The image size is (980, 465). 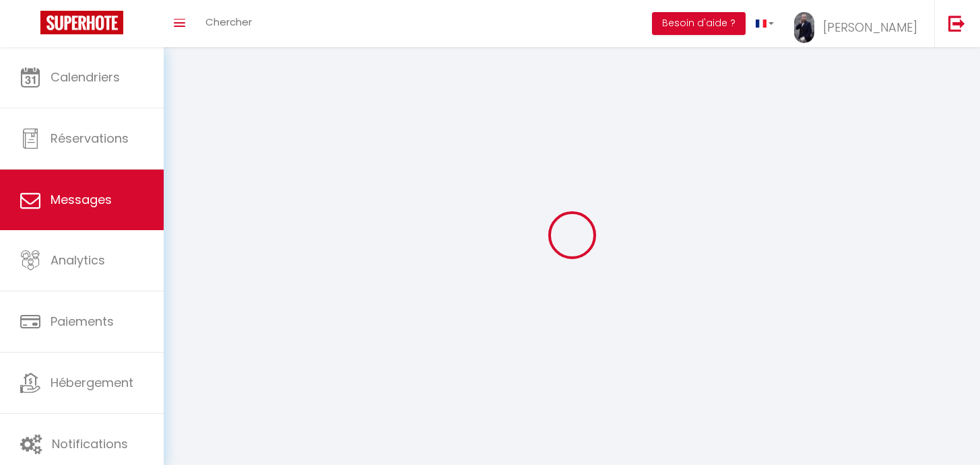 I want to click on span: Paiements, so click(x=83, y=321).